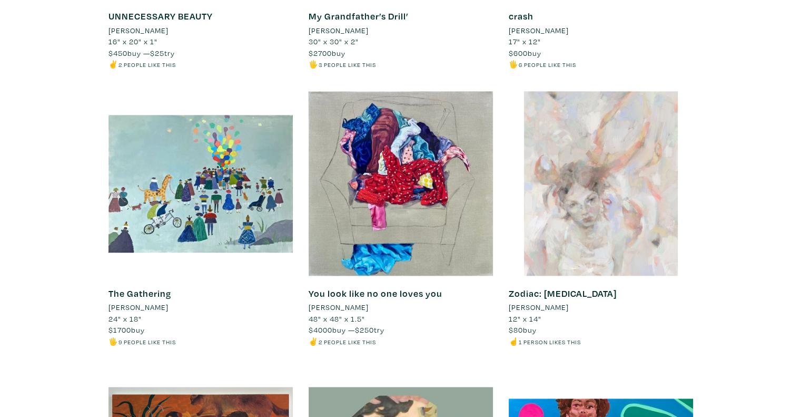  Describe the element at coordinates (525, 41) in the screenshot. I see `span: 17" x 12"` at that location.